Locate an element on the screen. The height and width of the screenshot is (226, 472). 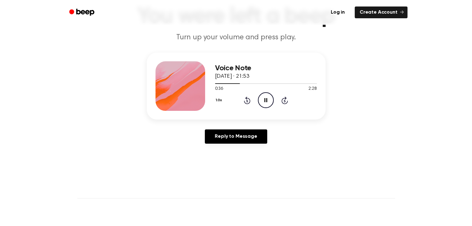
a: Reply to Message is located at coordinates (236, 137).